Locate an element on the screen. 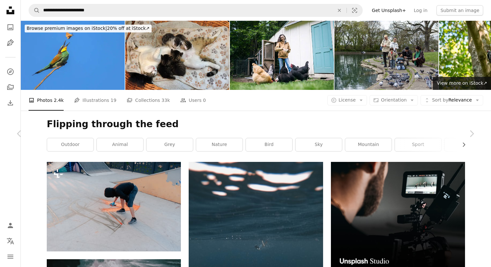  a: animal is located at coordinates (120, 145).